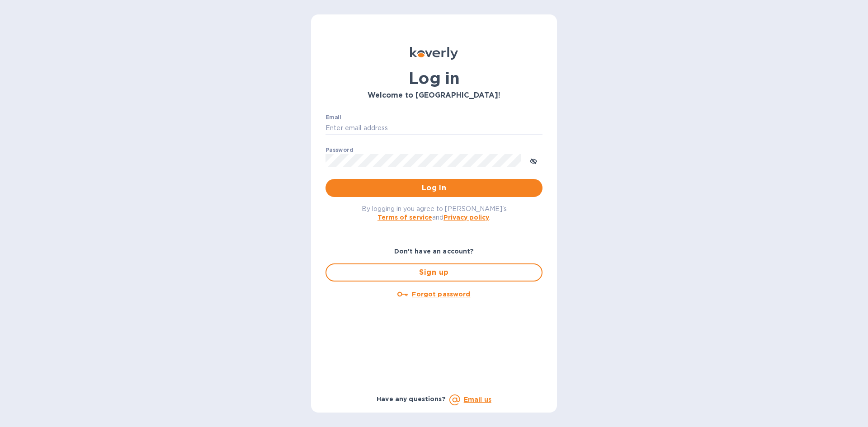  I want to click on input: Enter email address, so click(434, 128).